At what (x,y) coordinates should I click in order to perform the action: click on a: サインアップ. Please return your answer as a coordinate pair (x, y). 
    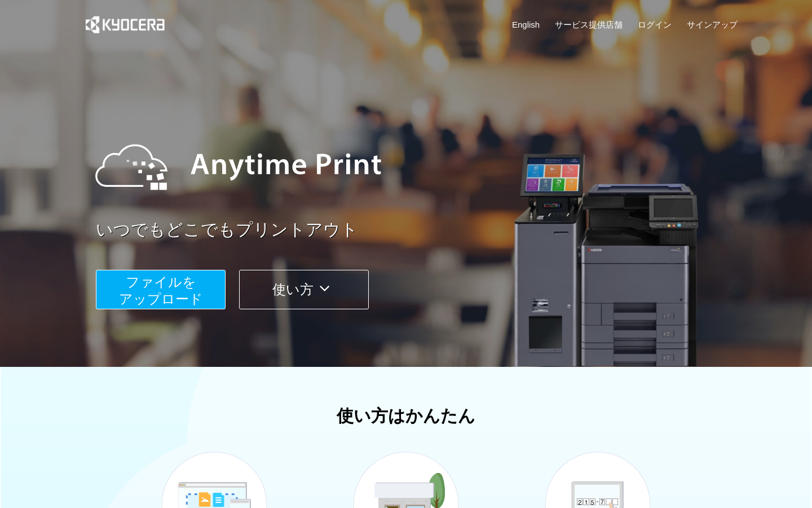
    Looking at the image, I should click on (712, 24).